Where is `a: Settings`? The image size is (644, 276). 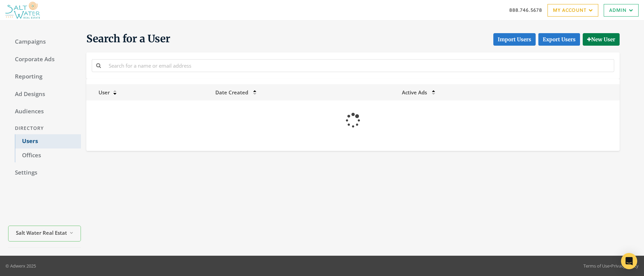 a: Settings is located at coordinates (44, 173).